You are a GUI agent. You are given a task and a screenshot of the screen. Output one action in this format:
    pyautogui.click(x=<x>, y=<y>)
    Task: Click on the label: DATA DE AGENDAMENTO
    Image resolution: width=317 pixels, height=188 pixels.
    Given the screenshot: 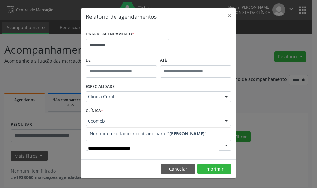 What is the action you would take?
    pyautogui.click(x=110, y=34)
    